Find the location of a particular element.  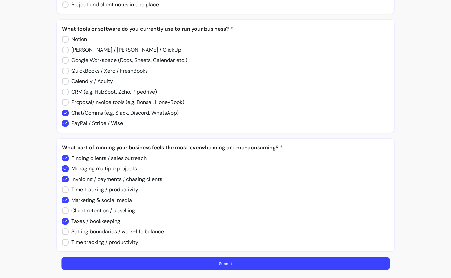

input: Proposal/invoice tools (e.g. Bonsai, HoneyBook) is located at coordinates (127, 103).